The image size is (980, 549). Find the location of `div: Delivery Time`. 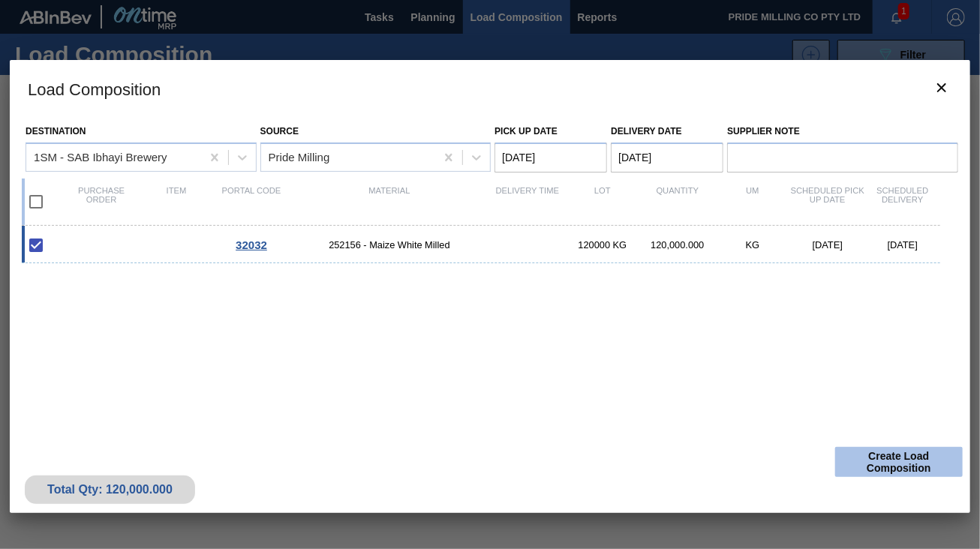

div: Delivery Time is located at coordinates (527, 202).